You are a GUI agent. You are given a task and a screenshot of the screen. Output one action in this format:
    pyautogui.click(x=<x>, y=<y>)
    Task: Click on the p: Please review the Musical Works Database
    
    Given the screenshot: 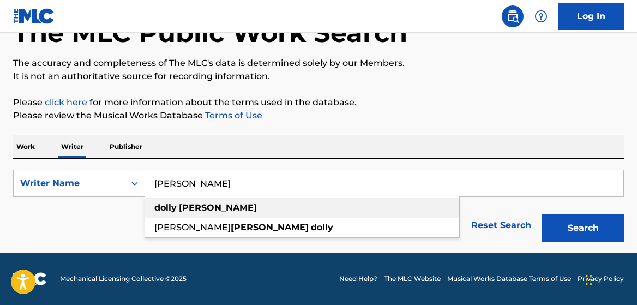 What is the action you would take?
    pyautogui.click(x=319, y=116)
    